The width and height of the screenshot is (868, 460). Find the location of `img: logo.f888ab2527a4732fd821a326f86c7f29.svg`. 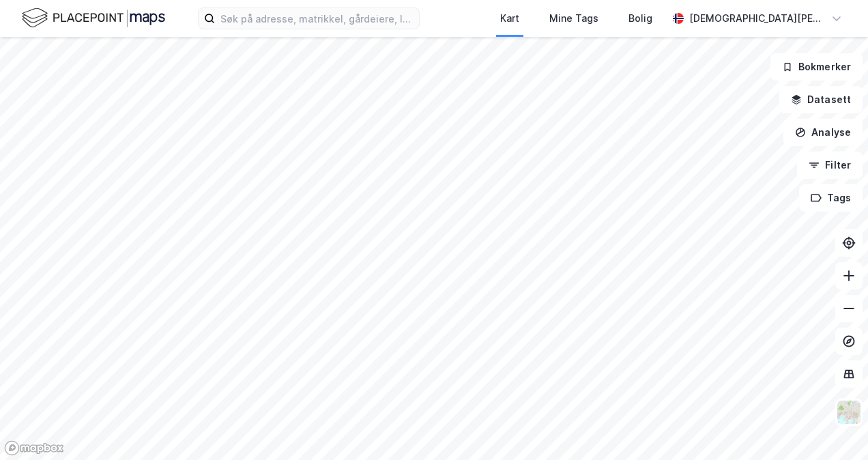

img: logo.f888ab2527a4732fd821a326f86c7f29.svg is located at coordinates (94, 18).